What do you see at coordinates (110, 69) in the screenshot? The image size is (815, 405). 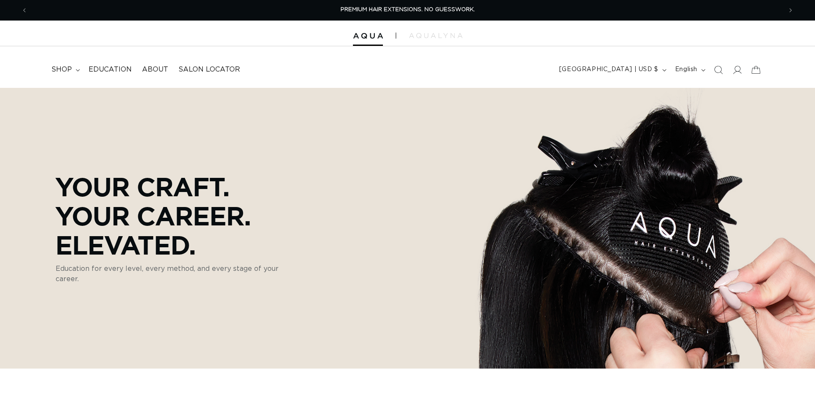 I see `a: Education` at bounding box center [110, 69].